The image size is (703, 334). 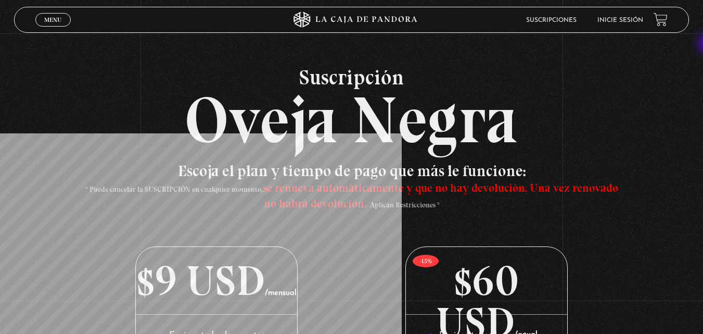 What do you see at coordinates (352, 197) in the screenshot?
I see `span: * Puede cancelar la SUSCRIPCIÓN en cualquier momento, - Aplican Restricciones *` at bounding box center [352, 197].